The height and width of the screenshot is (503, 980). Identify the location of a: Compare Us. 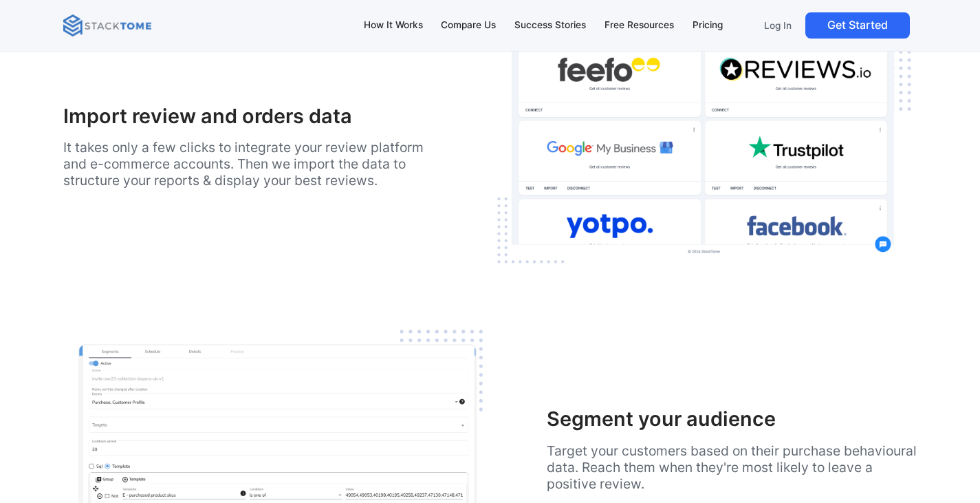
(468, 25).